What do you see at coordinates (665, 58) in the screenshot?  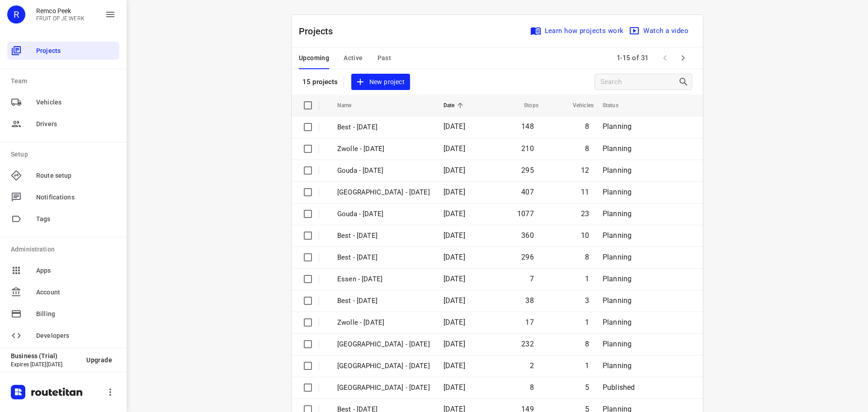 I see `span: Previous Page` at bounding box center [665, 58].